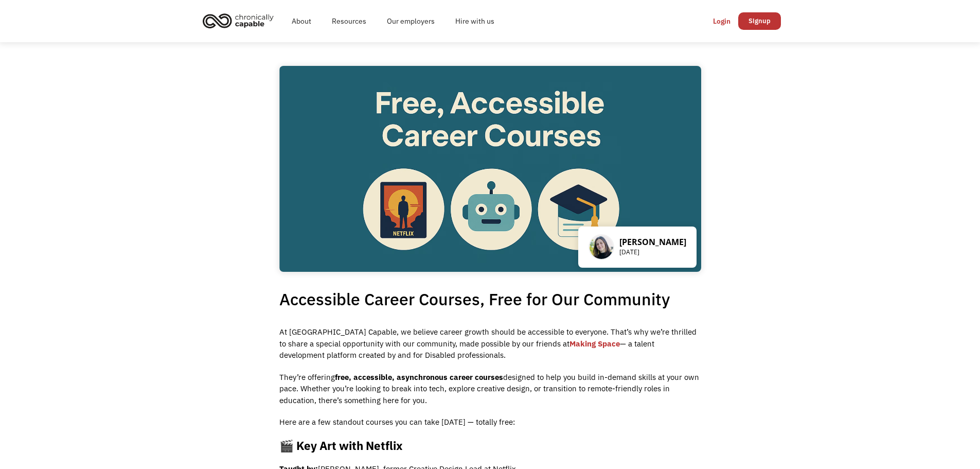  Describe the element at coordinates (419, 377) in the screenshot. I see `strong: free, accessible, asynchronous career courses` at that location.